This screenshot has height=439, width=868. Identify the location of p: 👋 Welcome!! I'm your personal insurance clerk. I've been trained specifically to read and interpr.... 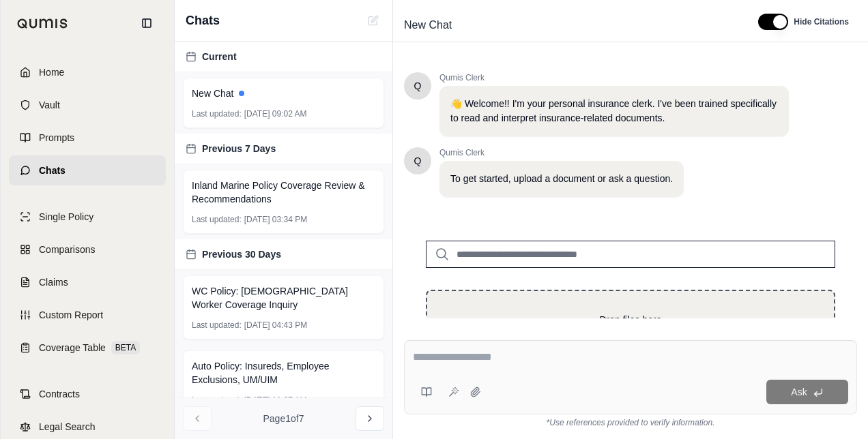
(614, 111).